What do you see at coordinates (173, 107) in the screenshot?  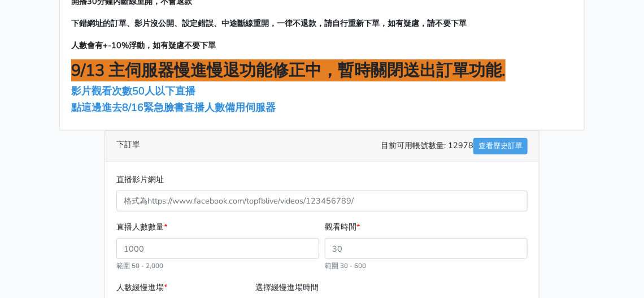 I see `span: 點這邊進去8/16緊急臉書直播人數備用伺服器` at bounding box center [173, 107].